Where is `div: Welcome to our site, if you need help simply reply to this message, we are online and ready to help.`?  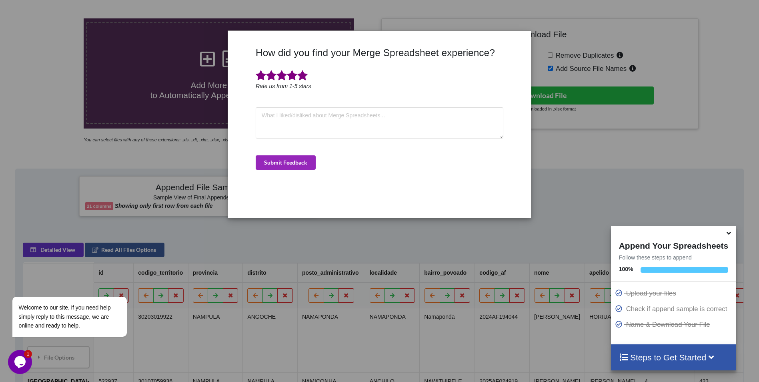
div: Welcome to our site, if you need help simply reply to this message, we are online and ready to help. is located at coordinates (72, 65).